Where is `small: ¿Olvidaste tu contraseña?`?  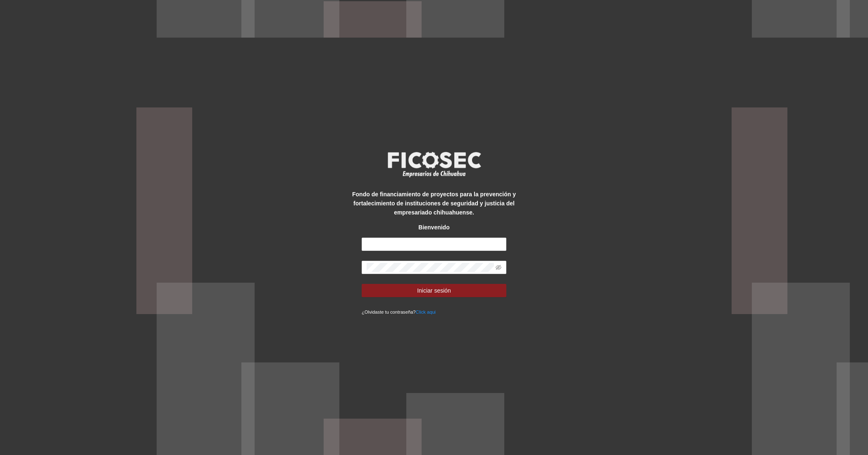
small: ¿Olvidaste tu contraseña? is located at coordinates (398, 313).